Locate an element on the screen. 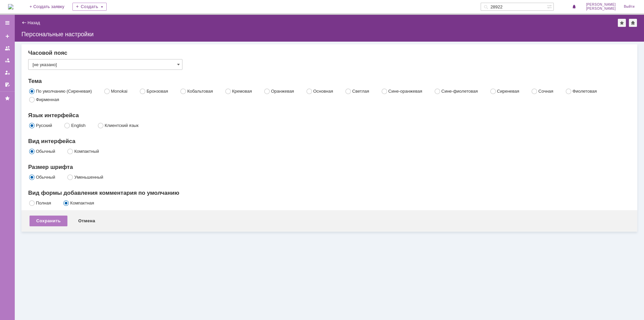 The image size is (644, 320). label: Сиреневая is located at coordinates (508, 91).